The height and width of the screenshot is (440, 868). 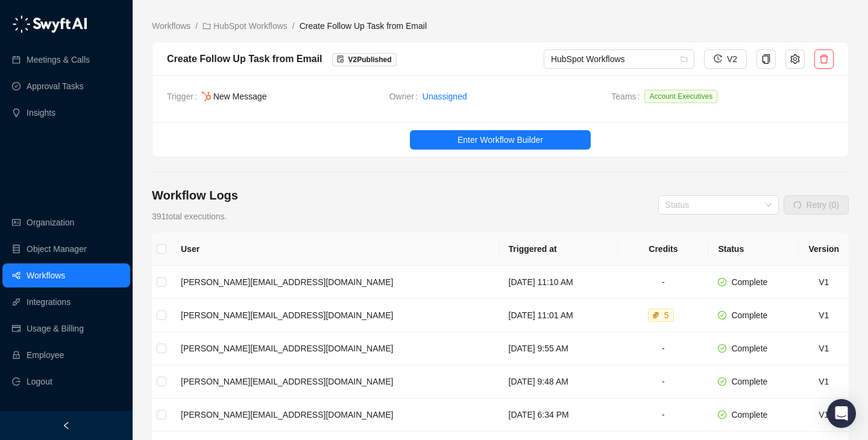 I want to click on h4: Workflow Logs, so click(x=195, y=195).